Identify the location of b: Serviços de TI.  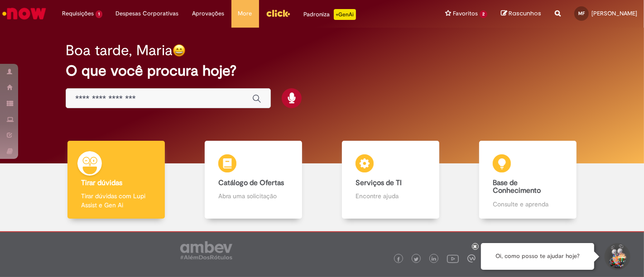
(378, 183).